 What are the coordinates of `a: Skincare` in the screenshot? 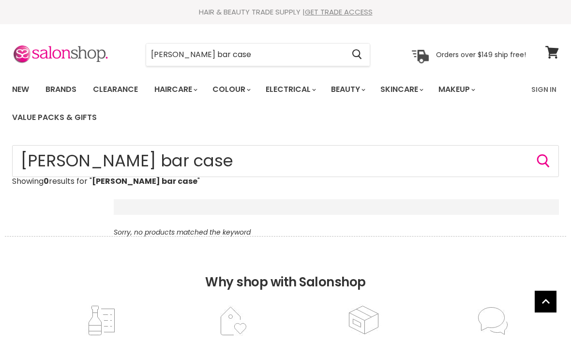 It's located at (401, 90).